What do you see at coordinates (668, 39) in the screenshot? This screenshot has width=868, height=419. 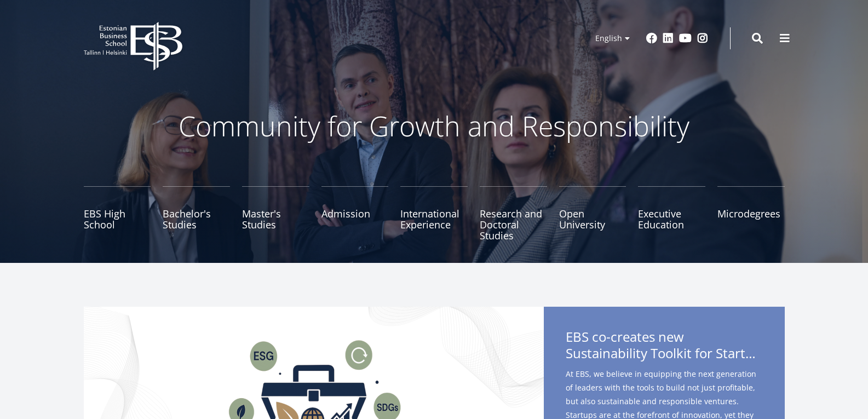 I see `a: Linkedin` at bounding box center [668, 39].